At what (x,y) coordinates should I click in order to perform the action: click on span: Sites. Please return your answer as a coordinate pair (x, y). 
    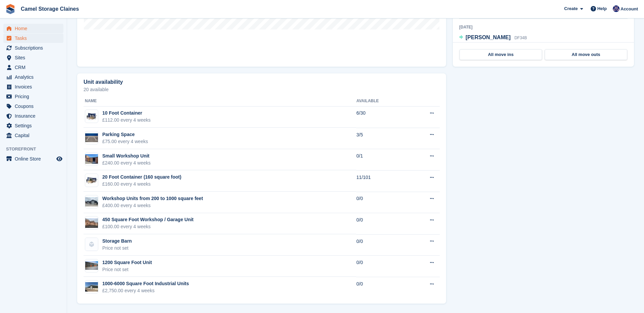
    Looking at the image, I should click on (35, 58).